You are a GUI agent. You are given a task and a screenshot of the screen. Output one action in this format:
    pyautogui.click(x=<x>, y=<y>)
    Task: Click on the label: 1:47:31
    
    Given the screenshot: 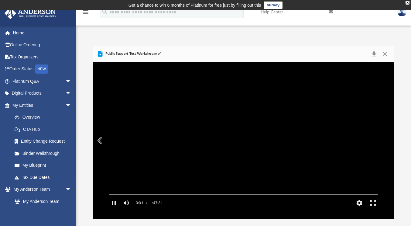 What is the action you would take?
    pyautogui.click(x=156, y=203)
    